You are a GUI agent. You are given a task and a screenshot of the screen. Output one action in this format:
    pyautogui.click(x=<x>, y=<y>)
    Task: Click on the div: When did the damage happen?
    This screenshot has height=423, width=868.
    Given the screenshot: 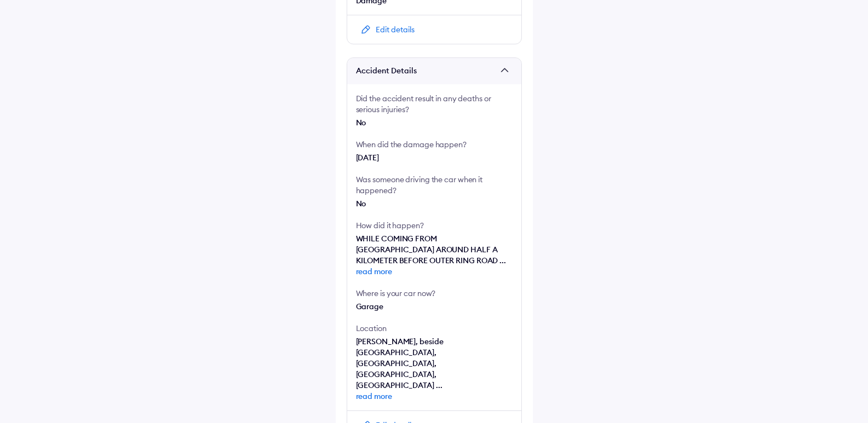 What is the action you would take?
    pyautogui.click(x=435, y=144)
    